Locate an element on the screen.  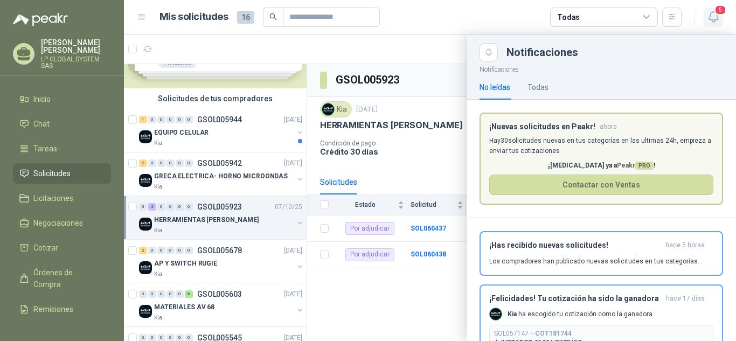
span: ahora is located at coordinates (608, 127).